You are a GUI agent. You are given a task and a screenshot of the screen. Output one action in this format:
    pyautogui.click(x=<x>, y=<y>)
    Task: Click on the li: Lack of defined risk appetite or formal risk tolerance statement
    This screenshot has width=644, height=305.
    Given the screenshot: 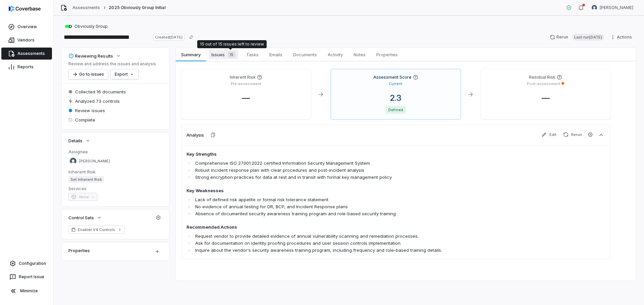 What is the action you would take?
    pyautogui.click(x=357, y=200)
    